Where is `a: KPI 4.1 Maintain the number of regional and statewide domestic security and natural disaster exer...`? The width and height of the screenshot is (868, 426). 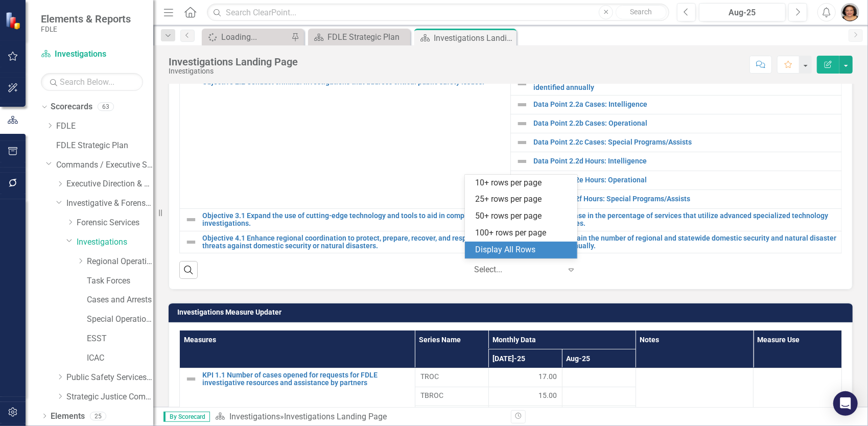 a: KPI 4.1 Maintain the number of regional and statewide domestic security and natural disaster exer... is located at coordinates (685, 242).